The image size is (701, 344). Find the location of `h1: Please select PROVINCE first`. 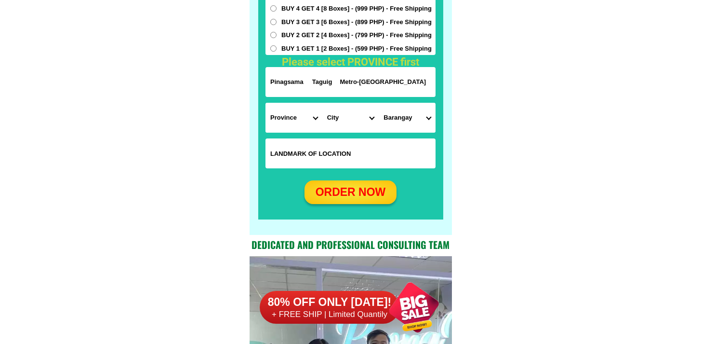

h1: Please select PROVINCE first is located at coordinates (350, 62).